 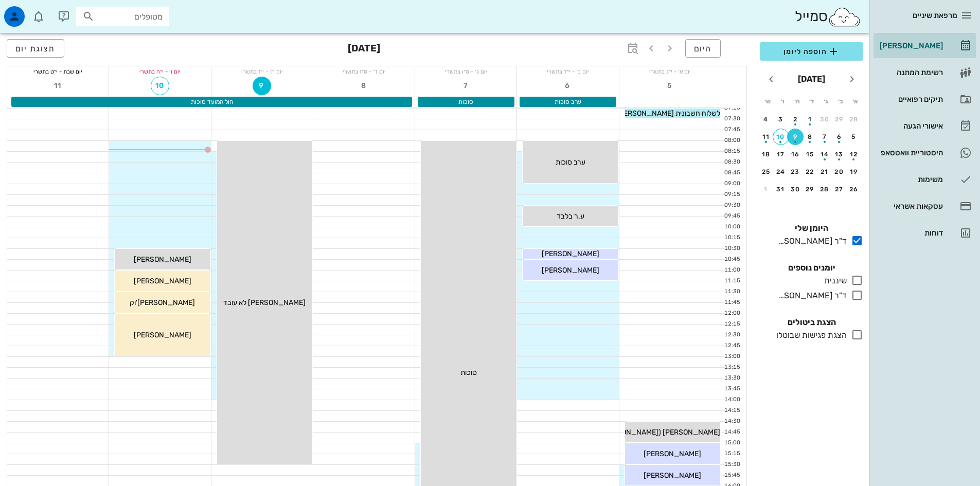 I want to click on div: 10:45, so click(x=731, y=260).